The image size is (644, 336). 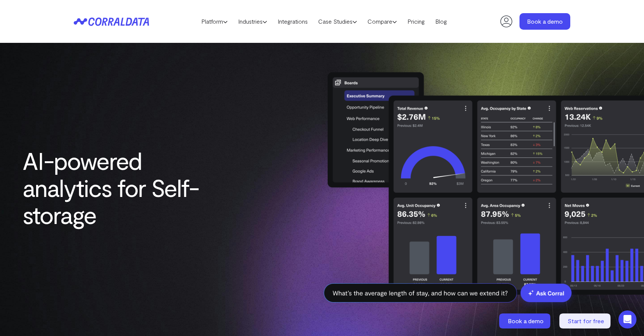 I want to click on a: Pricing, so click(x=416, y=22).